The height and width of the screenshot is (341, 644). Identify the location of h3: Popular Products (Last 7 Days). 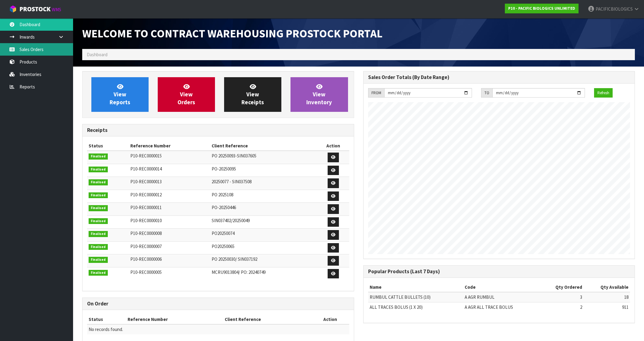
(499, 272).